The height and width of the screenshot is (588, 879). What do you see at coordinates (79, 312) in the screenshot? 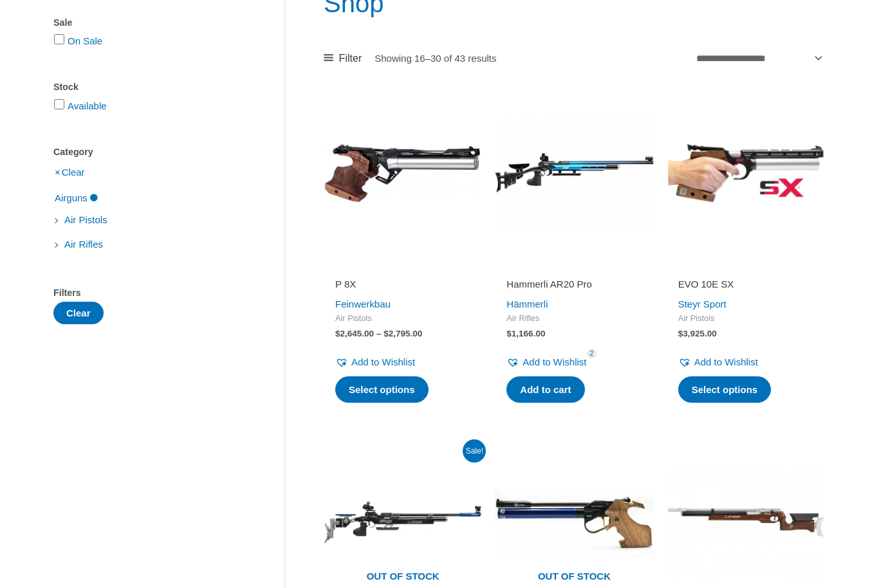
I see `button: Clear` at bounding box center [79, 312].